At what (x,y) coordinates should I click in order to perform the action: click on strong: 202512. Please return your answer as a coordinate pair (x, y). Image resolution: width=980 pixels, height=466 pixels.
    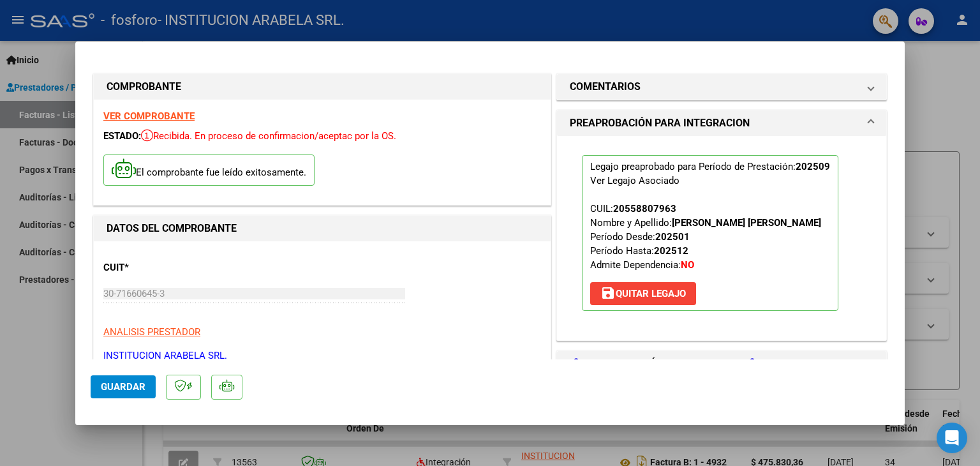
    Looking at the image, I should click on (671, 251).